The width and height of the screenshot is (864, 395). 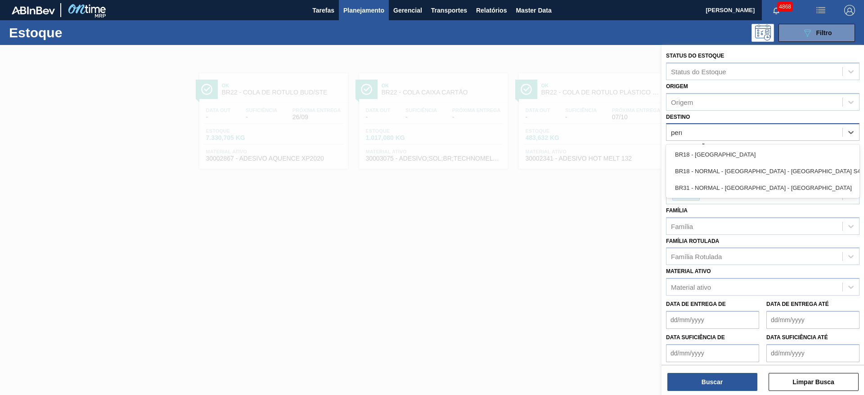 What do you see at coordinates (688, 147) in the screenshot?
I see `label: Coordenação` at bounding box center [688, 147].